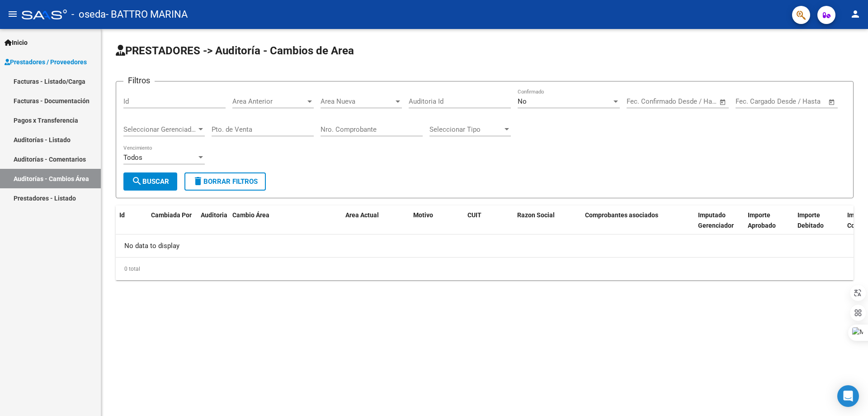  I want to click on span: Prestadores / Proveedores, so click(46, 62).